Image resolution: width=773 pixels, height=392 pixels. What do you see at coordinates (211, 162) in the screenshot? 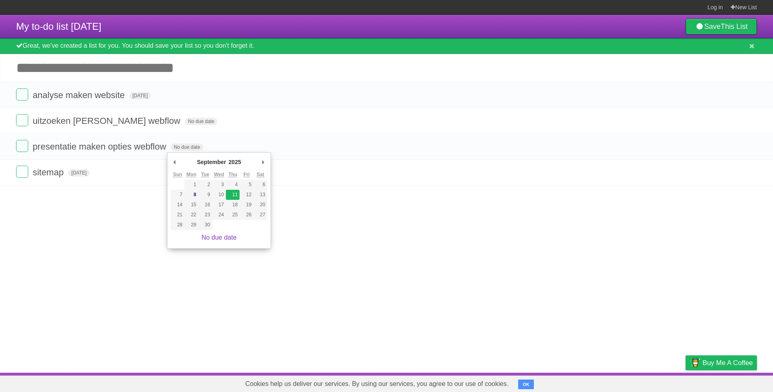
I see `div: September` at bounding box center [211, 162].